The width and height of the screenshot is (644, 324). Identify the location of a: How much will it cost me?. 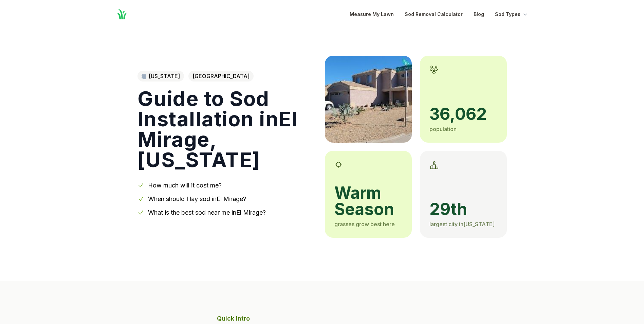
(185, 185).